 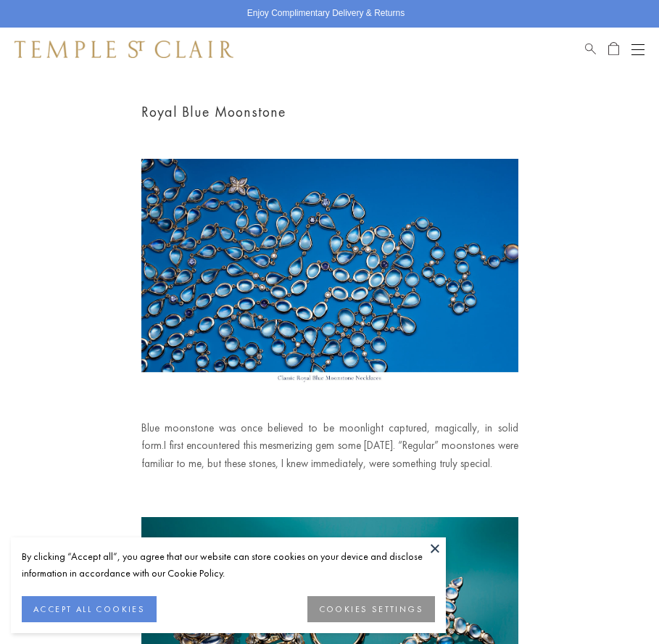 What do you see at coordinates (330, 446) in the screenshot?
I see `div: Blue moonstone was once believed to be moonlight captured, magically, in solid form.I first encou...` at bounding box center [330, 446].